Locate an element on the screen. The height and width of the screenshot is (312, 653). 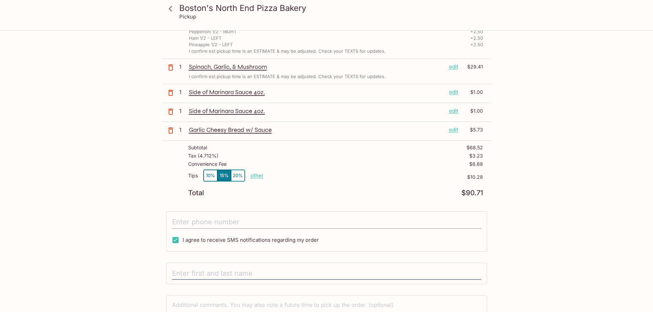
p: Tax ( 4.712% ) is located at coordinates (203, 156).